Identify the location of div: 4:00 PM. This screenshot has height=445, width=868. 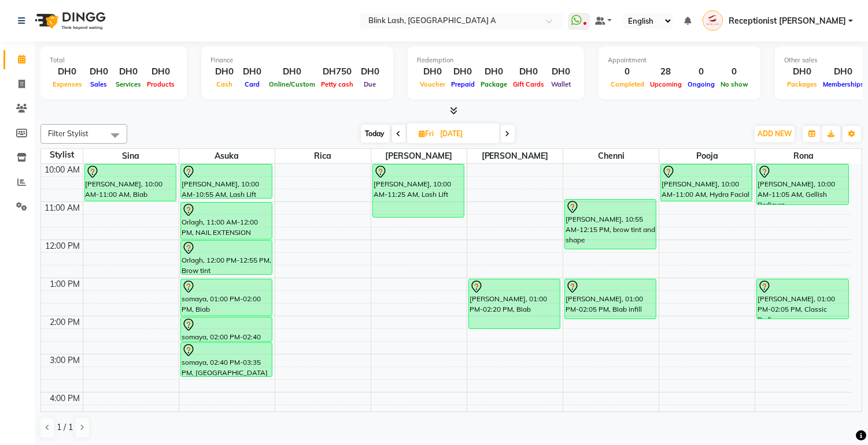
(66, 398).